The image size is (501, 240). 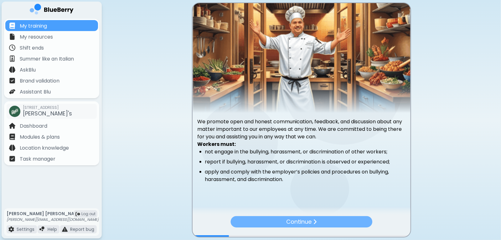 I want to click on span: Log out, so click(x=88, y=214).